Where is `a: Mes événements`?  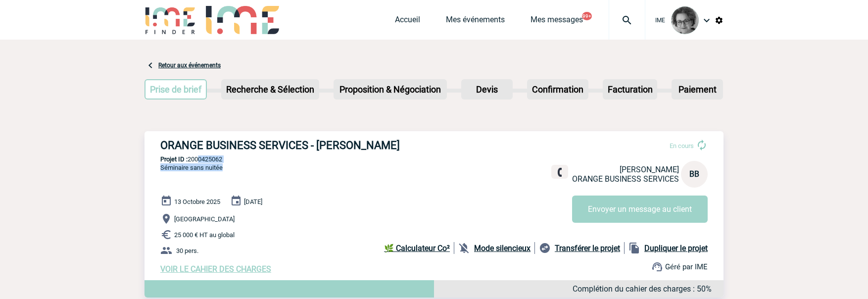
a: Mes événements is located at coordinates (475, 21).